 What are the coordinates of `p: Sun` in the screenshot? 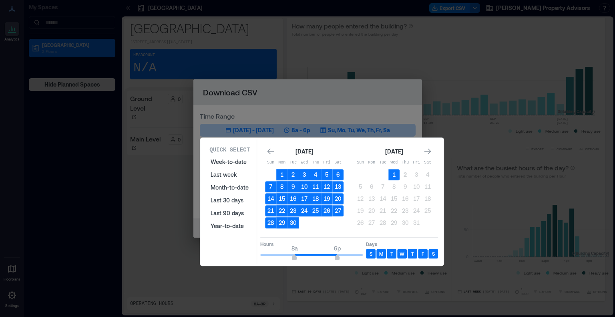 It's located at (360, 163).